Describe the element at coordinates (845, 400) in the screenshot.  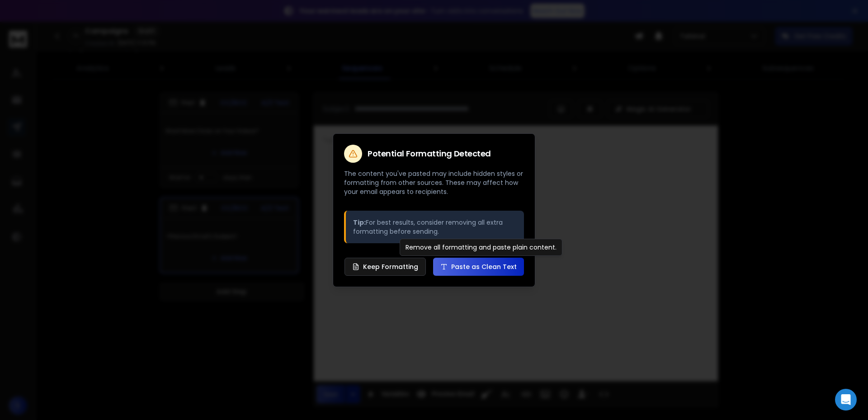
I see `div: Open Intercom Messenger` at that location.